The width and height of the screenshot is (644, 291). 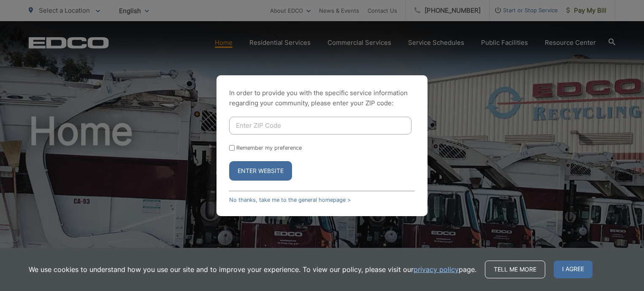 I want to click on p: We use cookies to understand how you use our site and to improve your experience. To view our pol..., so click(x=252, y=269).